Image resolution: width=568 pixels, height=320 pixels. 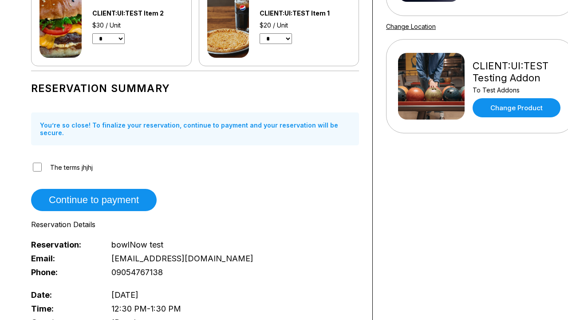 I want to click on div: CLIENT:UI:TEST Item 1, so click(x=305, y=13).